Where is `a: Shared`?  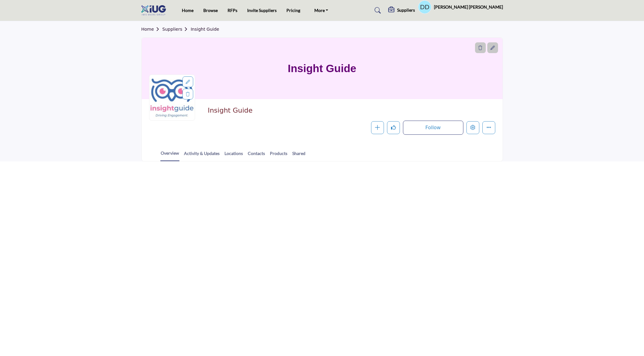
a: Shared is located at coordinates (299, 155).